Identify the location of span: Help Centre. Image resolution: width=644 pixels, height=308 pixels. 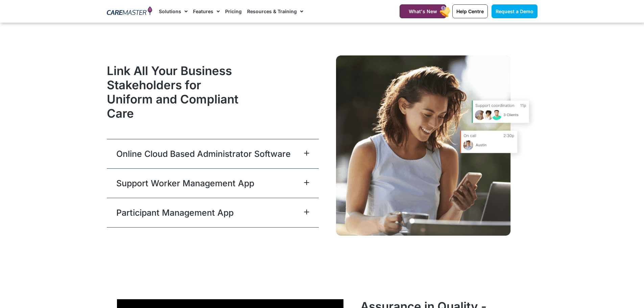
(470, 11).